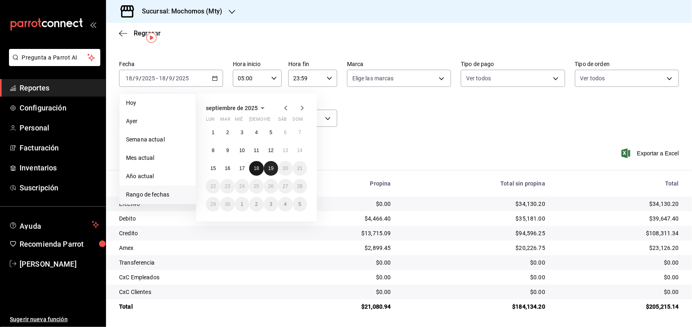  What do you see at coordinates (59, 88) in the screenshot?
I see `span: Reportes` at bounding box center [59, 88].